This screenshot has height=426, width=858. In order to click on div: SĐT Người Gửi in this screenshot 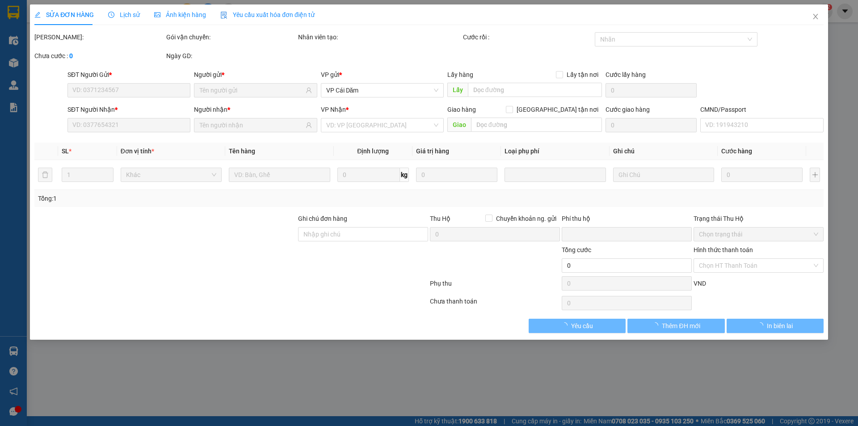, I will do `click(129, 75)`.